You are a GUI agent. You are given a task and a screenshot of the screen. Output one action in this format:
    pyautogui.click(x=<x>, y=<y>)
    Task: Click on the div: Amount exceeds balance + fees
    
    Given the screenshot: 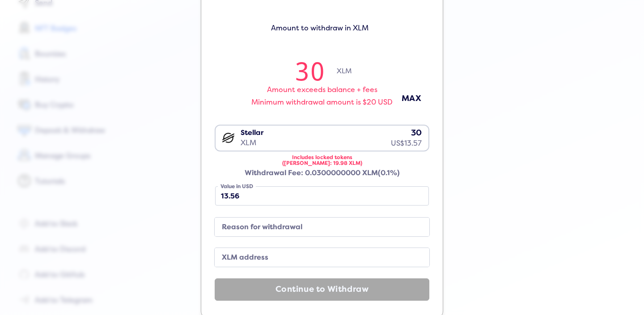 What is the action you would take?
    pyautogui.click(x=322, y=90)
    